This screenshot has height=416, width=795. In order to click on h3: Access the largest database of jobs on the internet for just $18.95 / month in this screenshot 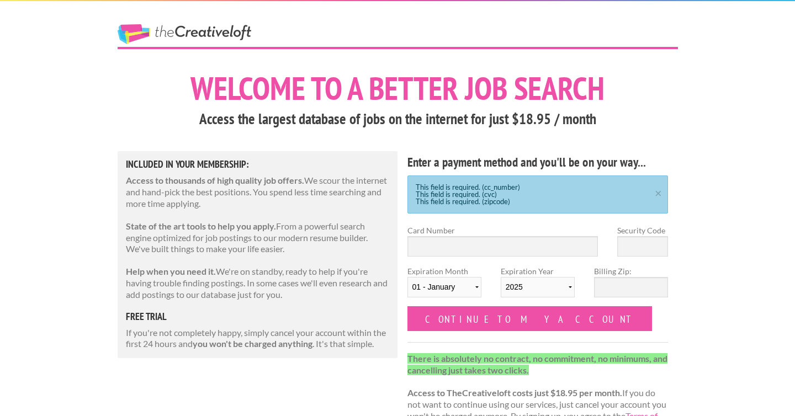, I will do `click(398, 119)`.